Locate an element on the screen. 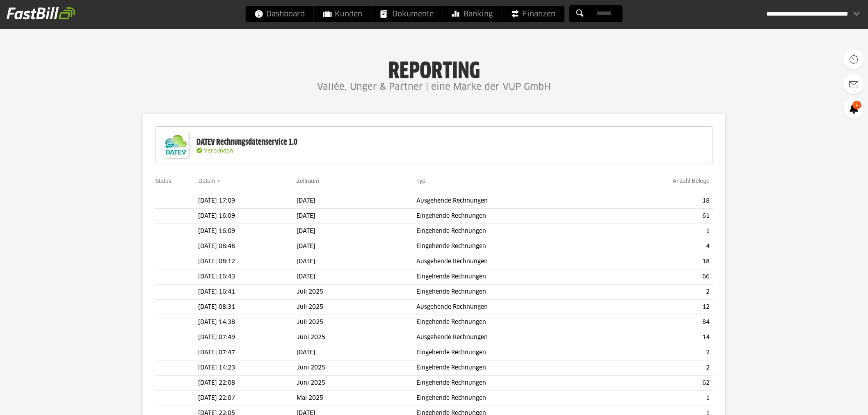  a: 1 is located at coordinates (854, 109).